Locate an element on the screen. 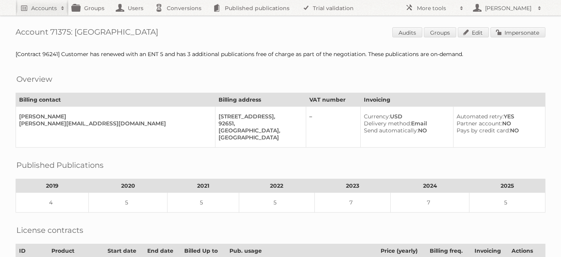 The height and width of the screenshot is (257, 561). div: 92651, is located at coordinates (259, 123).